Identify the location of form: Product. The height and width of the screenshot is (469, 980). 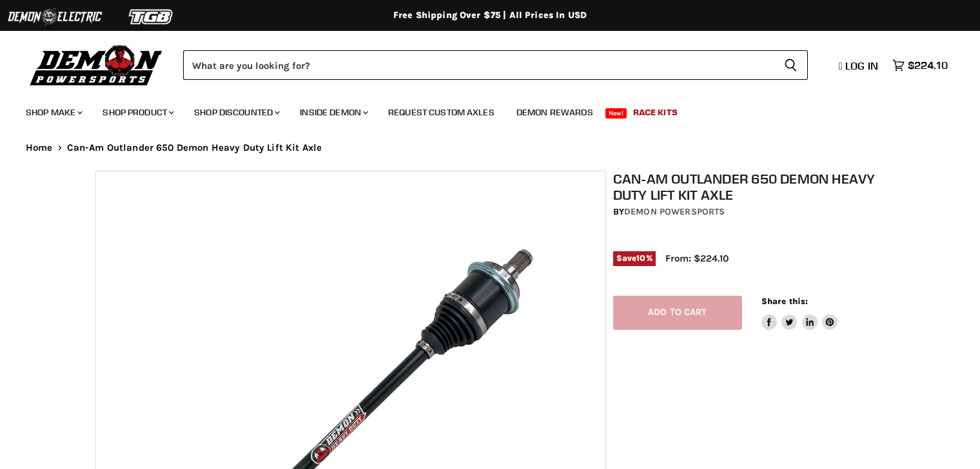
(495, 65).